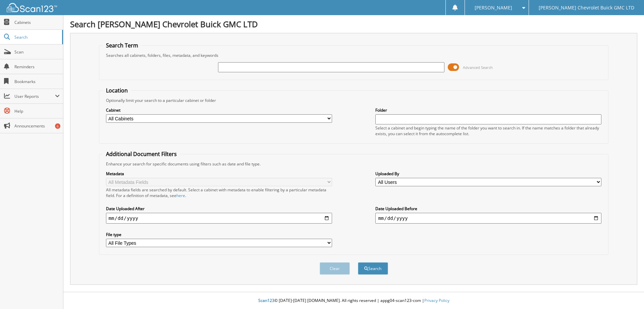 The image size is (644, 309). I want to click on legend: Search Term, so click(122, 46).